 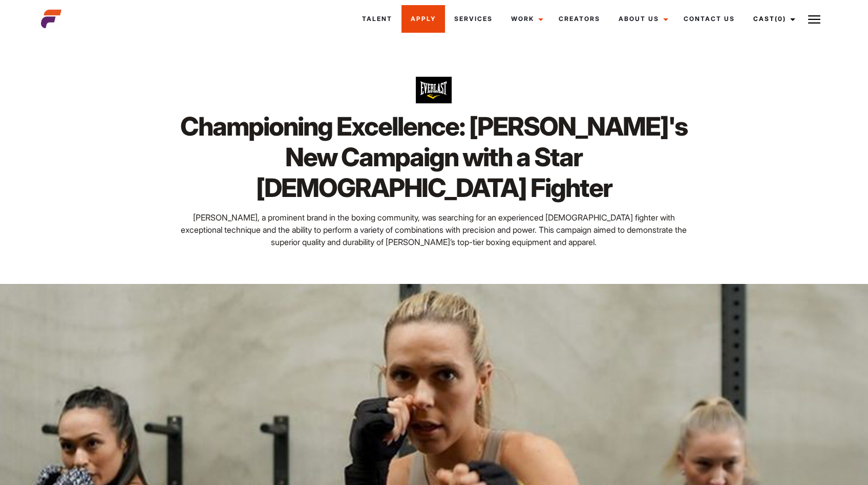 I want to click on a: About Us, so click(x=641, y=19).